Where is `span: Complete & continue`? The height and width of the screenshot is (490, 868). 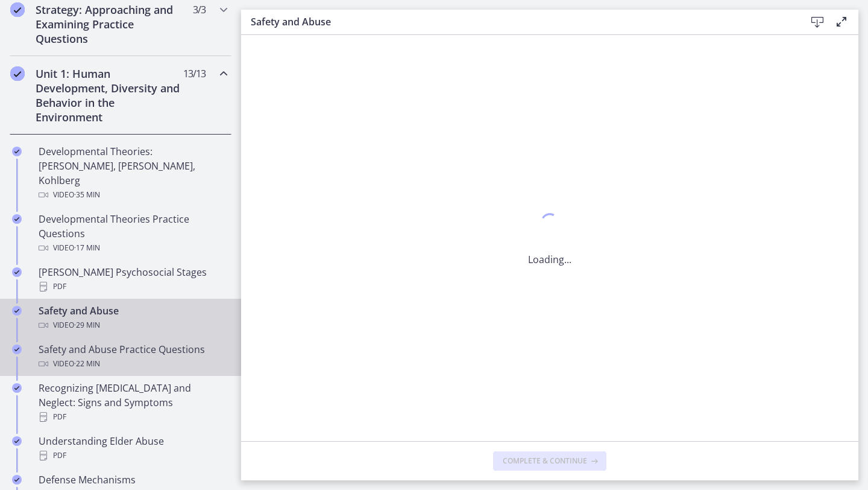
span: Complete & continue is located at coordinates (545, 460).